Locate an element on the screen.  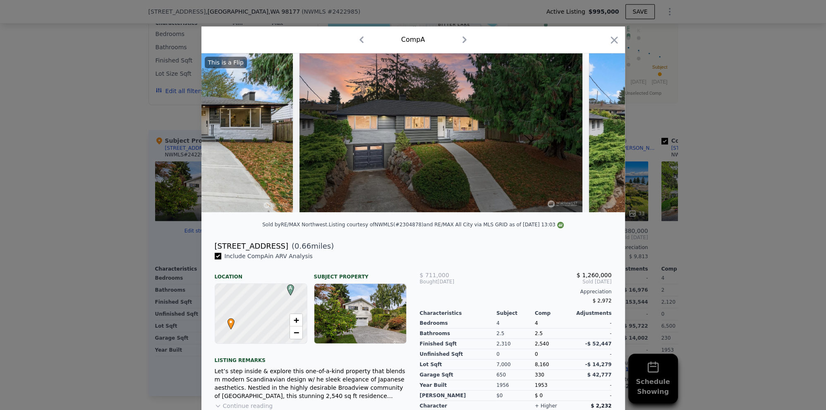
div: + higher is located at coordinates (546, 406).